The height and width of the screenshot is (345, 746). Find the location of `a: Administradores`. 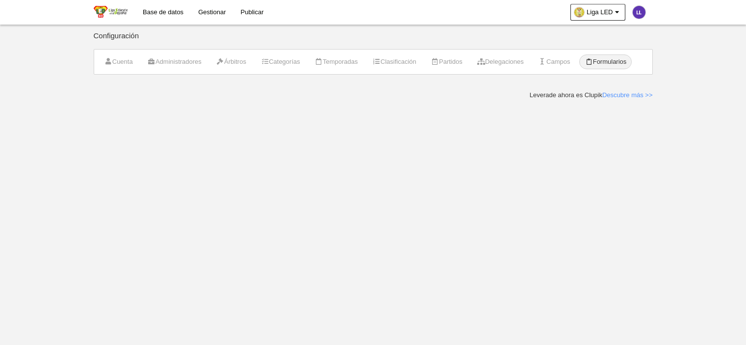

a: Administradores is located at coordinates (175, 62).